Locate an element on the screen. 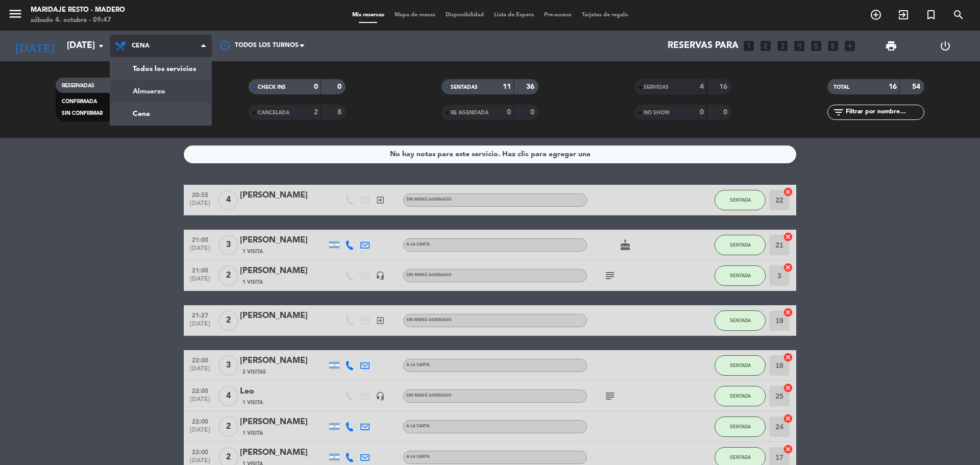  i: add_box is located at coordinates (850, 46).